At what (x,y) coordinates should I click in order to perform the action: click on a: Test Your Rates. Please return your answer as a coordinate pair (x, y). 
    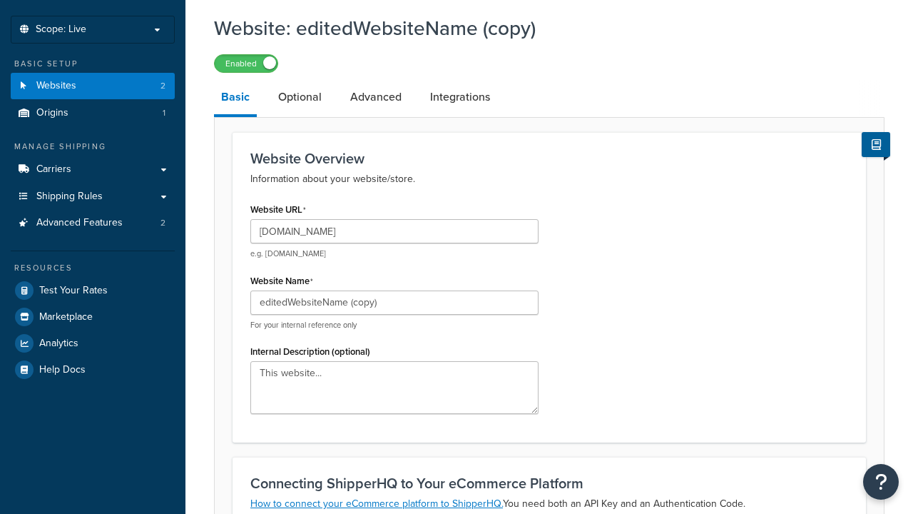
    Looking at the image, I should click on (93, 290).